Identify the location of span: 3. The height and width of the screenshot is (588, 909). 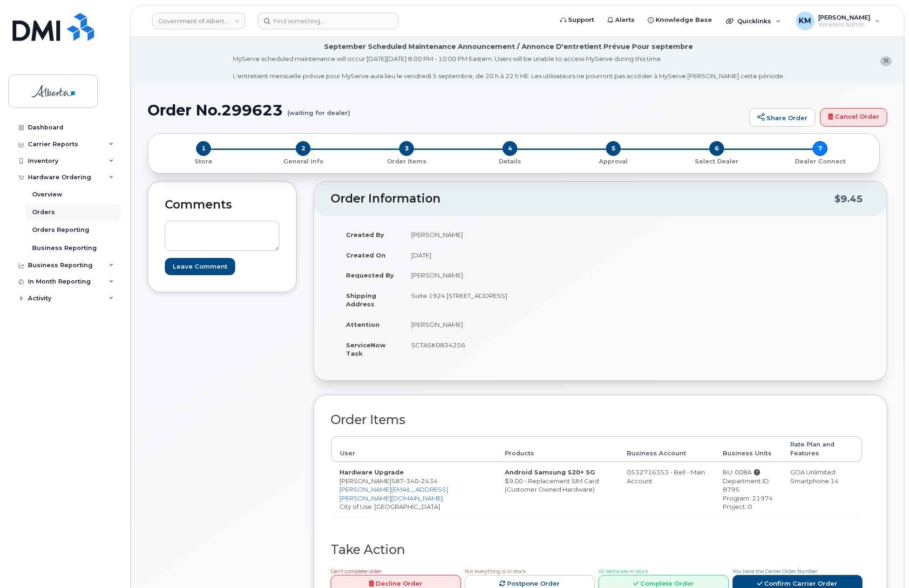
(406, 148).